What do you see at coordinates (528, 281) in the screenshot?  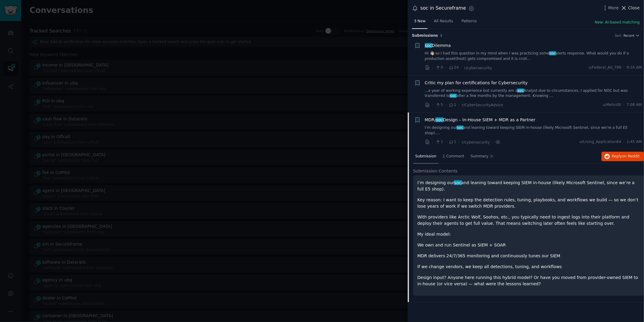 I see `p: Design input? Anyone here running this hybrid model? Or have you moved from provider-owned SIEM t...` at bounding box center [528, 281].